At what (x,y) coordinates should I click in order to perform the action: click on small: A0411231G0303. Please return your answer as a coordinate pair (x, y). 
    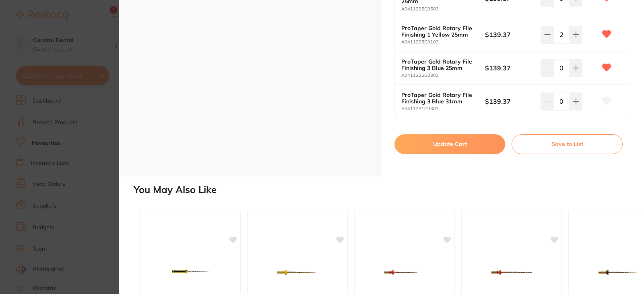
    Looking at the image, I should click on (443, 109).